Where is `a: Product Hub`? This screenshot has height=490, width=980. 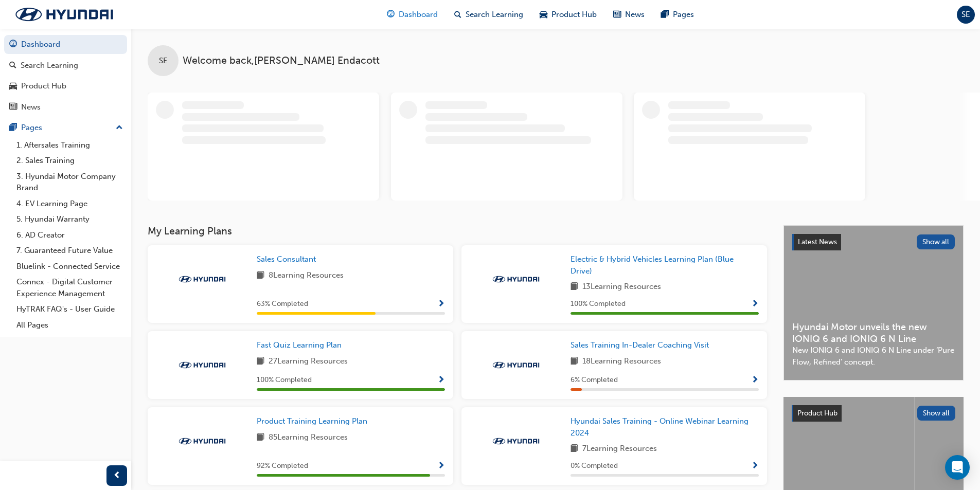 a: Product Hub is located at coordinates (65, 86).